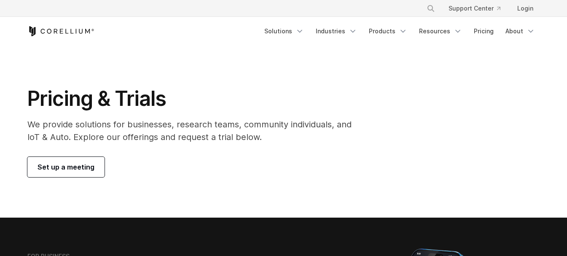 This screenshot has width=567, height=256. I want to click on a: Support Center, so click(475, 8).